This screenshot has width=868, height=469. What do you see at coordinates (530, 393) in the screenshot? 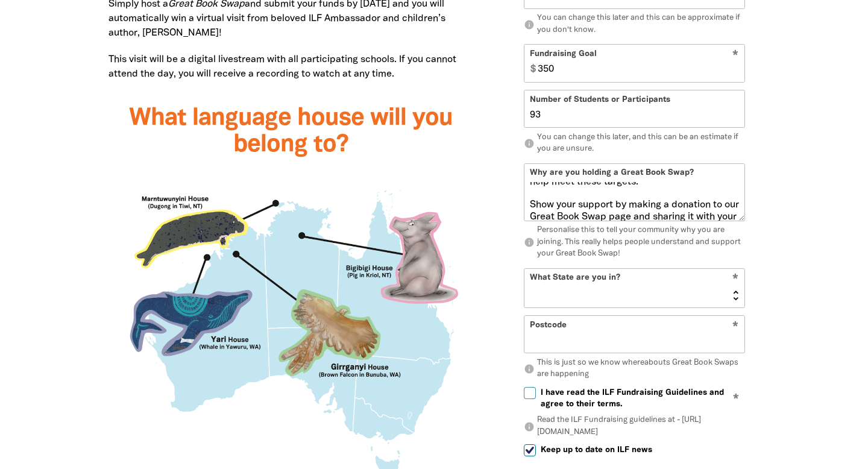
I see `input: I have read the ILF Fundraising Guidelines and agree to their terms.` at bounding box center [530, 393].